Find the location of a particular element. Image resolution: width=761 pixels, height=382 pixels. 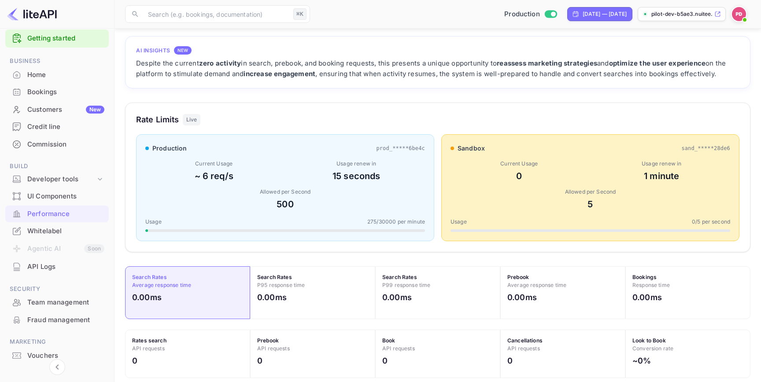

span: production is located at coordinates (170, 148).